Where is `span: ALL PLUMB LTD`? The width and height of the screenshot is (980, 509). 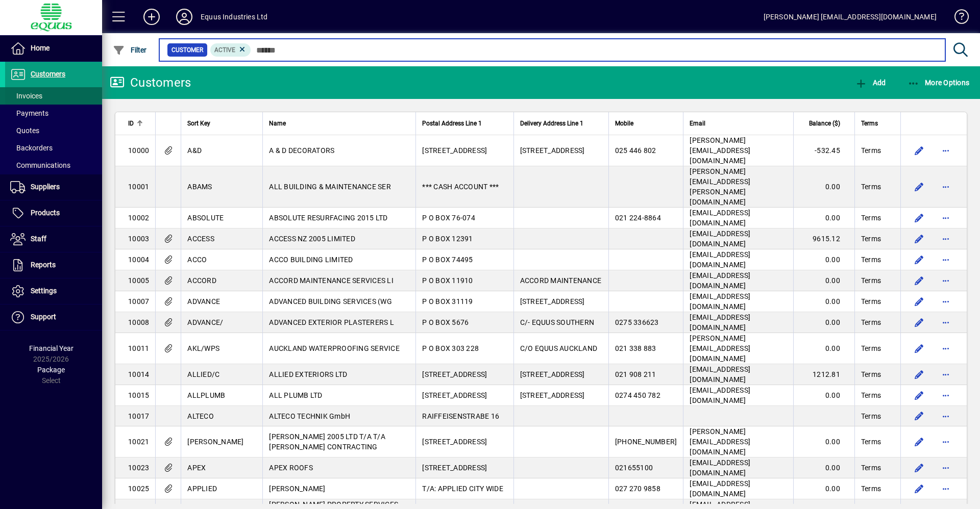
span: ALL PLUMB LTD is located at coordinates (295, 396).